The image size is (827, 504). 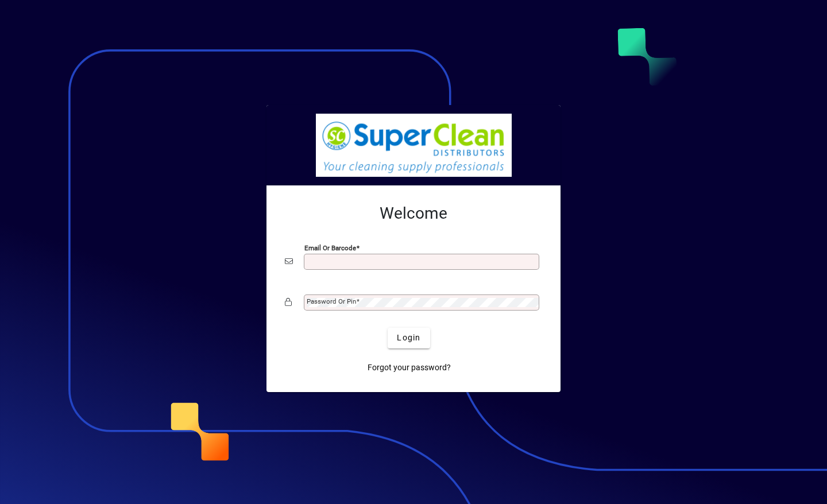 I want to click on h2: Welcome, so click(x=414, y=214).